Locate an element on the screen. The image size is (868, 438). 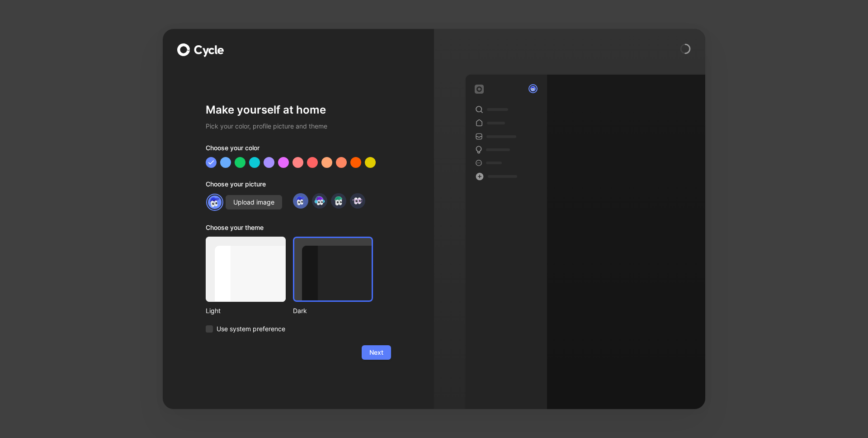
span: Use system preference is located at coordinates (251, 329).